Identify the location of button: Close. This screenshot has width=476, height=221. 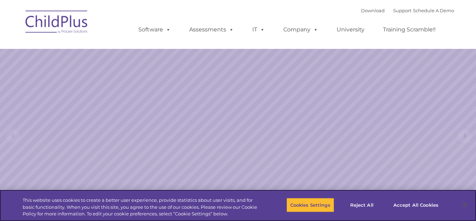
(465, 205).